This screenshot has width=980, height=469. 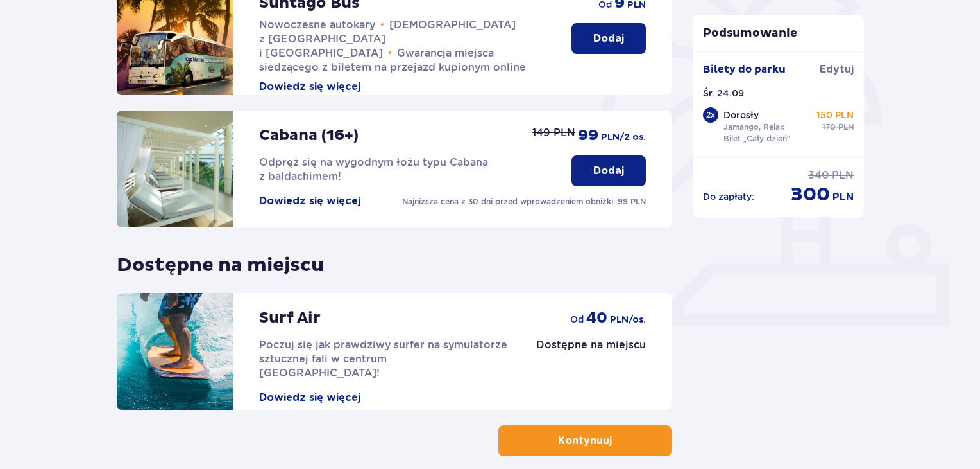 What do you see at coordinates (588, 135) in the screenshot?
I see `p: 99` at bounding box center [588, 135].